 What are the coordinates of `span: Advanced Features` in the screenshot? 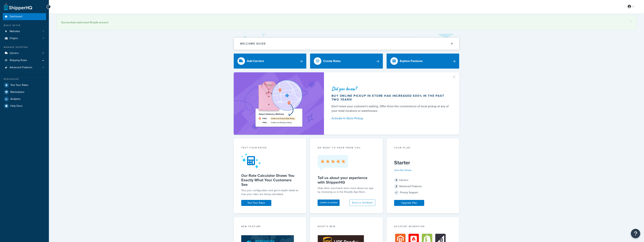 It's located at (21, 68).